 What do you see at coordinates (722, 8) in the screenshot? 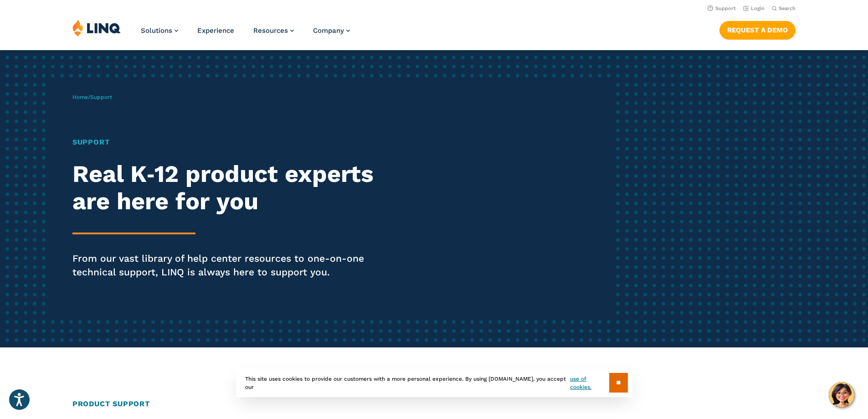
I see `a: Support` at bounding box center [722, 8].